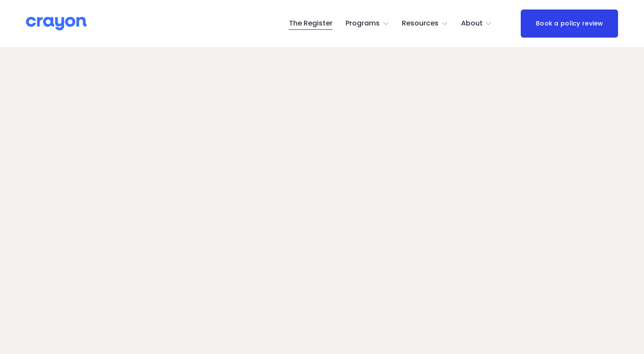  What do you see at coordinates (311, 24) in the screenshot?
I see `a: The Register` at bounding box center [311, 24].